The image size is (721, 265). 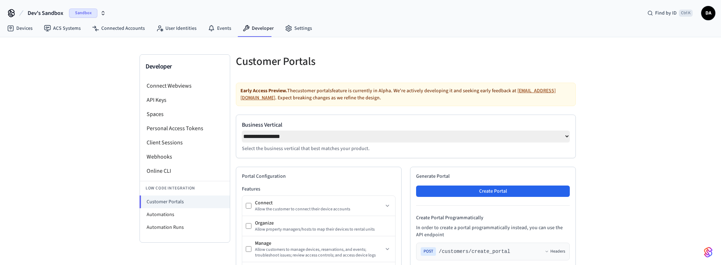 I want to click on span: /customers/create_portal, so click(x=475, y=251).